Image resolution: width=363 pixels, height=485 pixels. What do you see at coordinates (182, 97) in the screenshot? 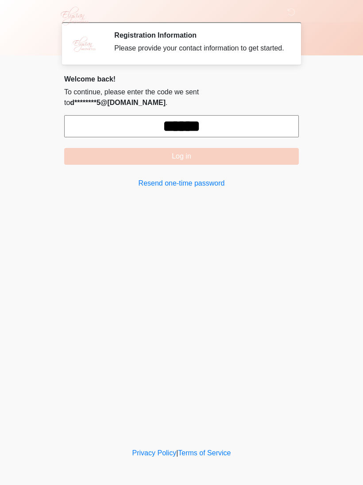
I see `p: To continue, please enter the code we sent to .` at bounding box center [182, 97].